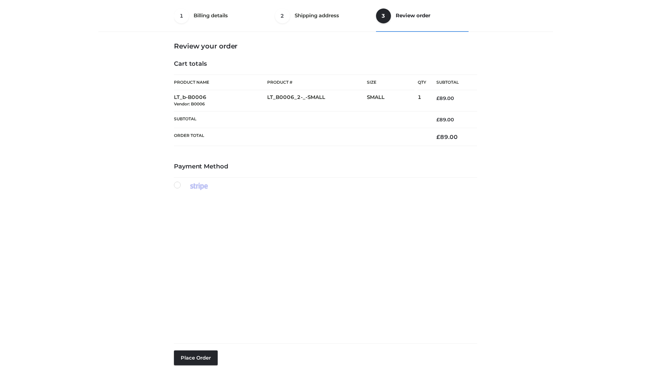 Image resolution: width=651 pixels, height=366 pixels. I want to click on th: Qty, so click(421, 82).